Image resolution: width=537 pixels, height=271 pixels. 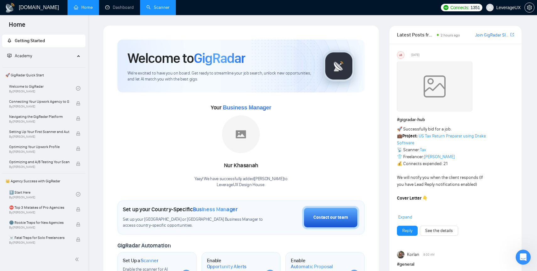 What do you see at coordinates (78, 259) in the screenshot?
I see `span: double-left` at bounding box center [78, 259].